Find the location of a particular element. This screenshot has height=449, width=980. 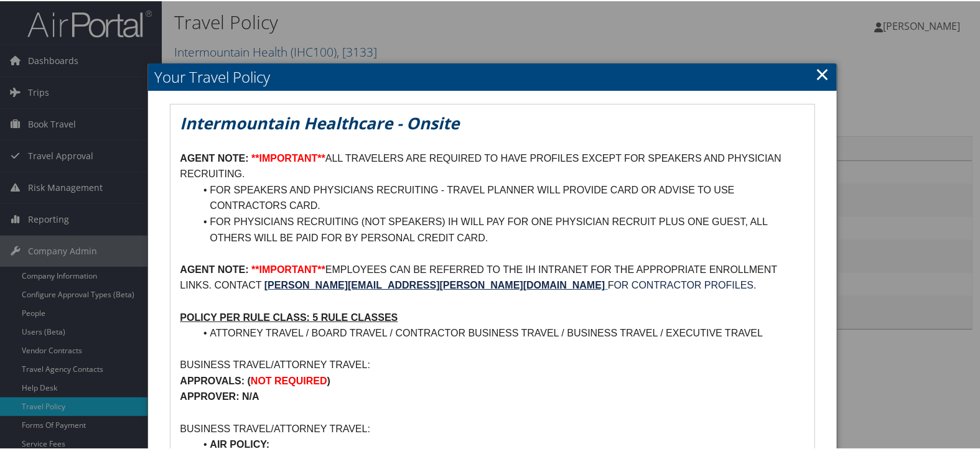

p: ALL TRAVELERS ARE REQUIRED TO HAVE PROFILES EXCEPT FOR SPEAKERS AND PHYSICIAN RECRUITING. is located at coordinates (492, 164).